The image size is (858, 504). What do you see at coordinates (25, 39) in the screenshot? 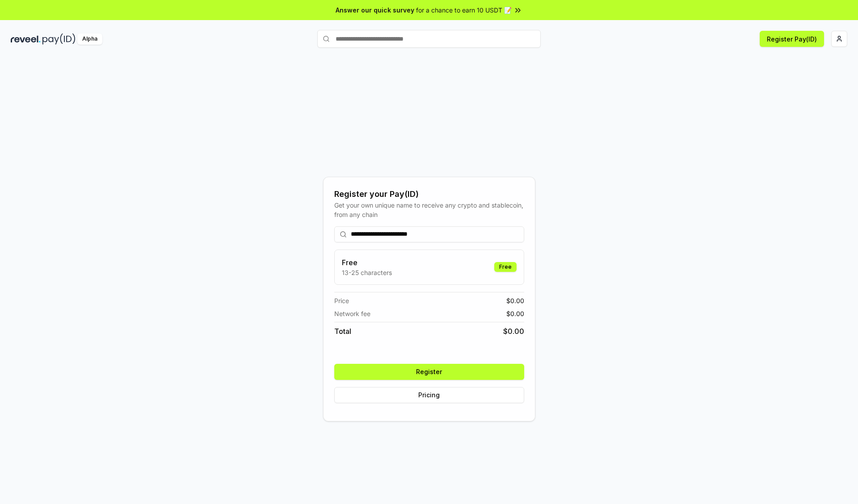
I see `img: reveel_dark` at bounding box center [25, 39].